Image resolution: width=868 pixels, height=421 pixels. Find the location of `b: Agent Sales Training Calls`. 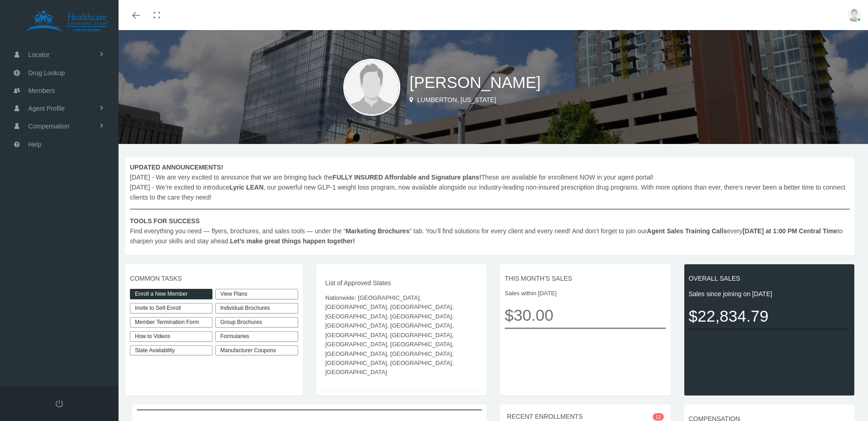

b: Agent Sales Training Calls is located at coordinates (687, 231).